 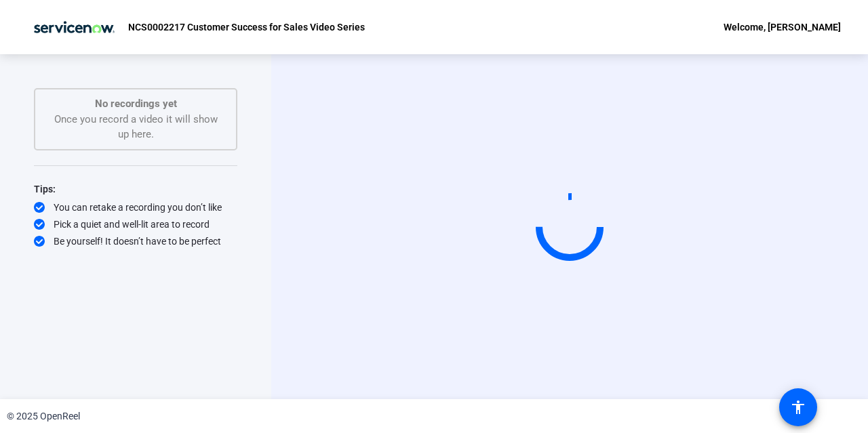 What do you see at coordinates (43, 416) in the screenshot?
I see `div: © 2025 OpenReel` at bounding box center [43, 416].